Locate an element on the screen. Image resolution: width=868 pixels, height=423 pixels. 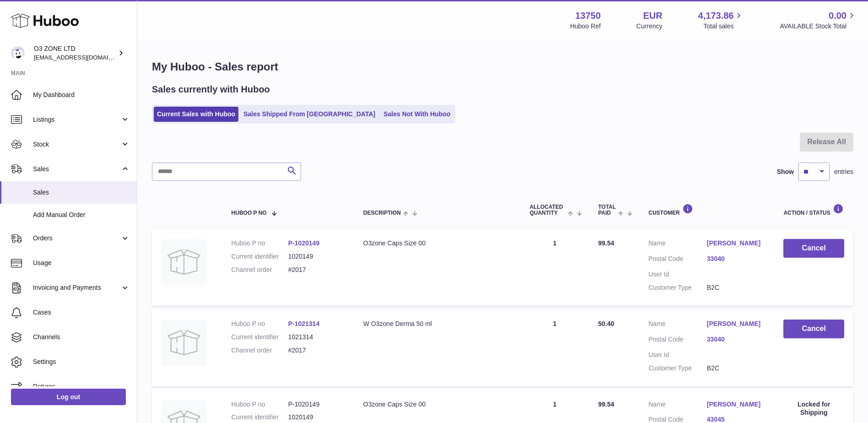
span: Listings is located at coordinates (76, 120).